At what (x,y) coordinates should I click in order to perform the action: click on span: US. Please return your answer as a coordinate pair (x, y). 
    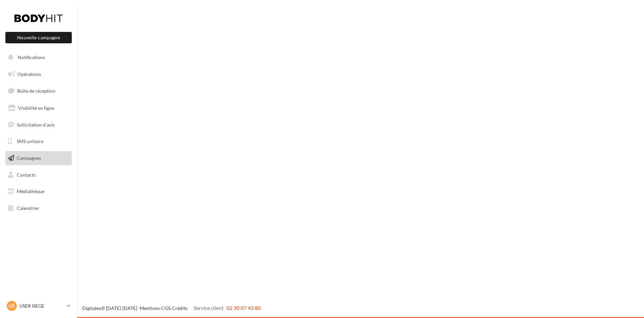
    Looking at the image, I should click on (12, 306).